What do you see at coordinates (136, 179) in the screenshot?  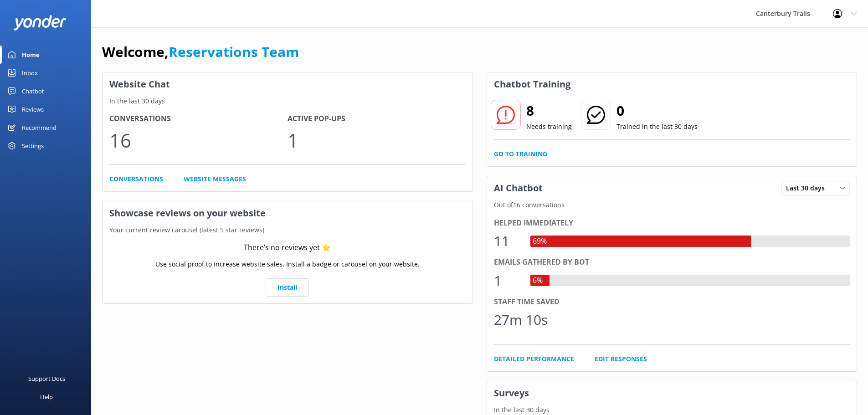 I see `a: Conversations` at bounding box center [136, 179].